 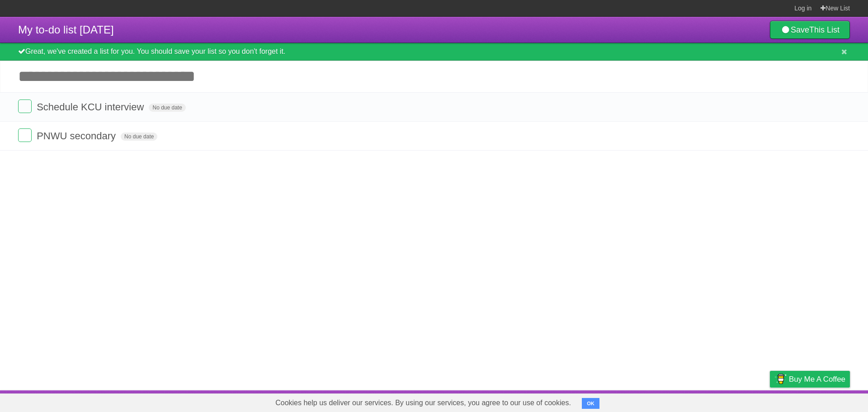 What do you see at coordinates (92, 106) in the screenshot?
I see `span: Schedule KCU interview` at bounding box center [92, 106].